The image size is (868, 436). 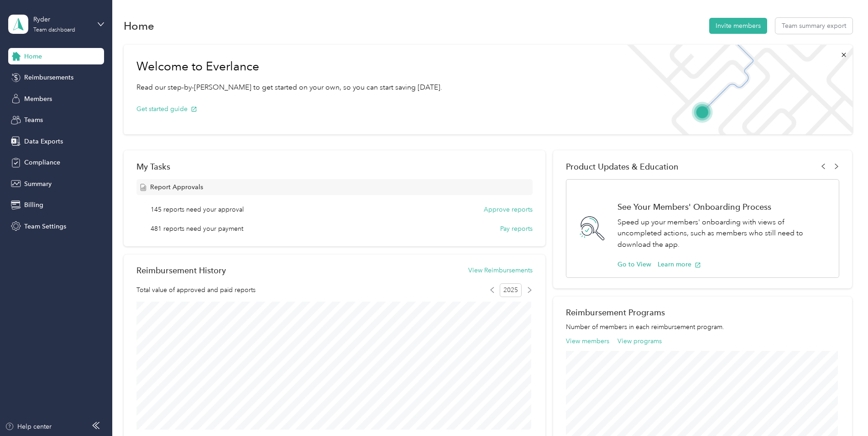 I want to click on span: Summary, so click(x=38, y=184).